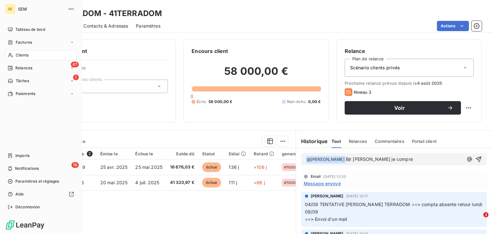 This screenshot has height=234, width=492. What do you see at coordinates (148, 26) in the screenshot?
I see `span: Paramètres` at bounding box center [148, 26].